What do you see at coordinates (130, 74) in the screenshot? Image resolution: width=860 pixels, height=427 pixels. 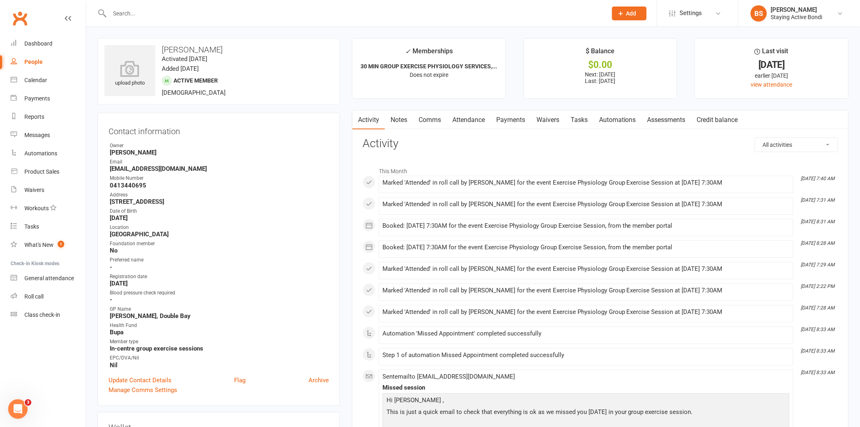 I see `div: upload photo` at bounding box center [130, 74].